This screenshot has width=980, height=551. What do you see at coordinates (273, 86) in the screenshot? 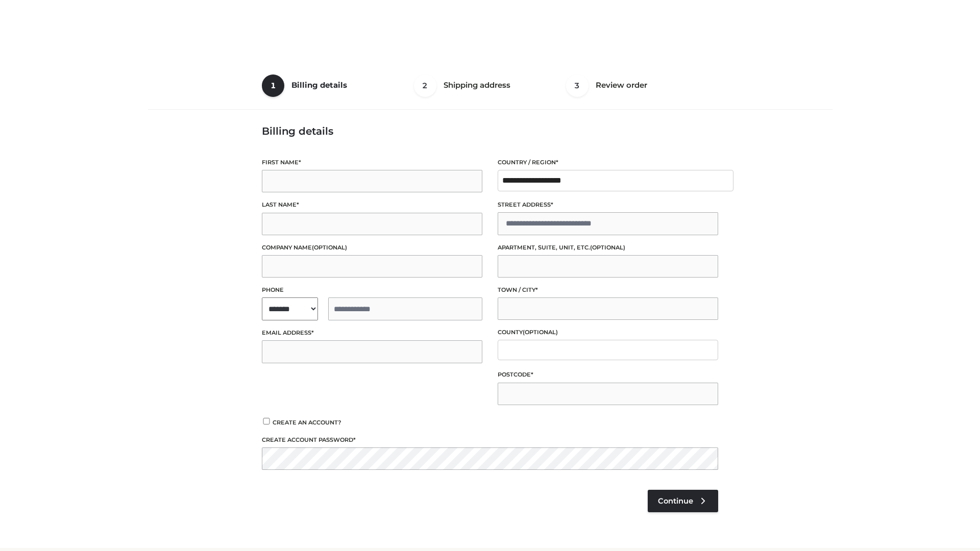
I see `span: 1` at bounding box center [273, 86].